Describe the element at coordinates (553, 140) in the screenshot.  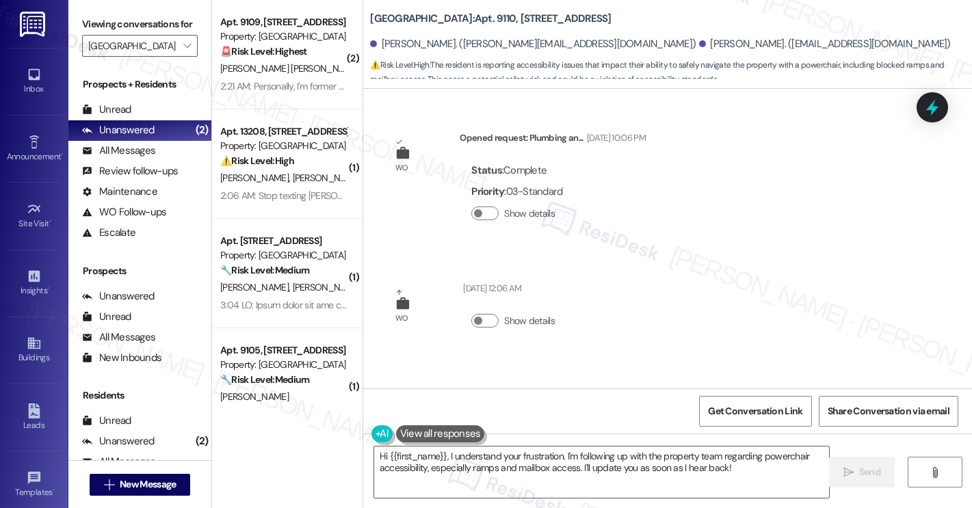
I see `div: Opened request: Plumbing an...` at that location.